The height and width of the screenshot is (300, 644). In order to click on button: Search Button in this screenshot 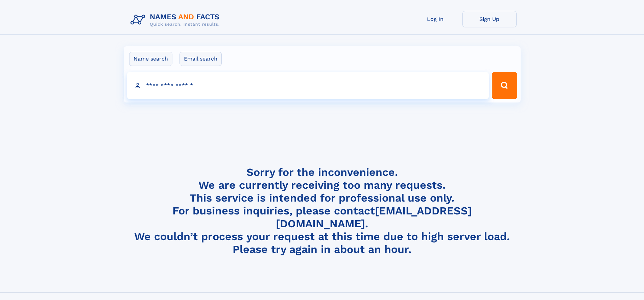, I will do `click(504, 86)`.